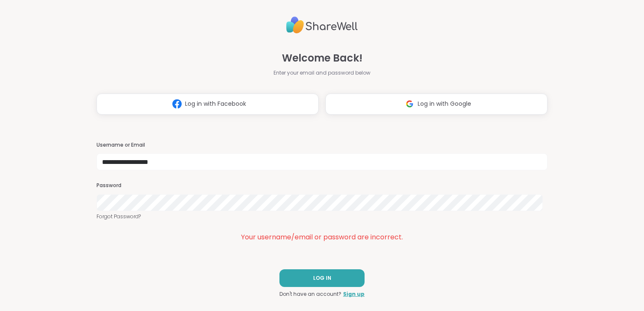  I want to click on span: Log in with Google, so click(444, 104).